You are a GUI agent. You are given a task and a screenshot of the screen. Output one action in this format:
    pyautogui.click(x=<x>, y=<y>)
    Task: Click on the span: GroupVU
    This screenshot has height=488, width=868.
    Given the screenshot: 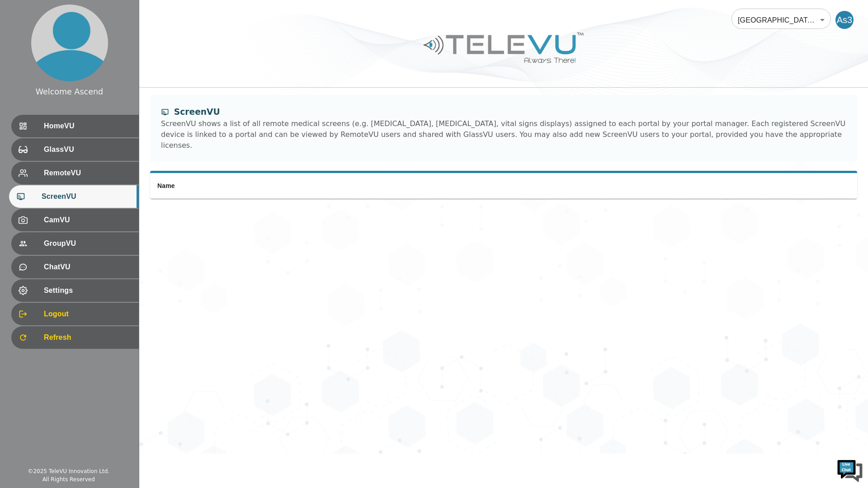 What is the action you would take?
    pyautogui.click(x=88, y=244)
    